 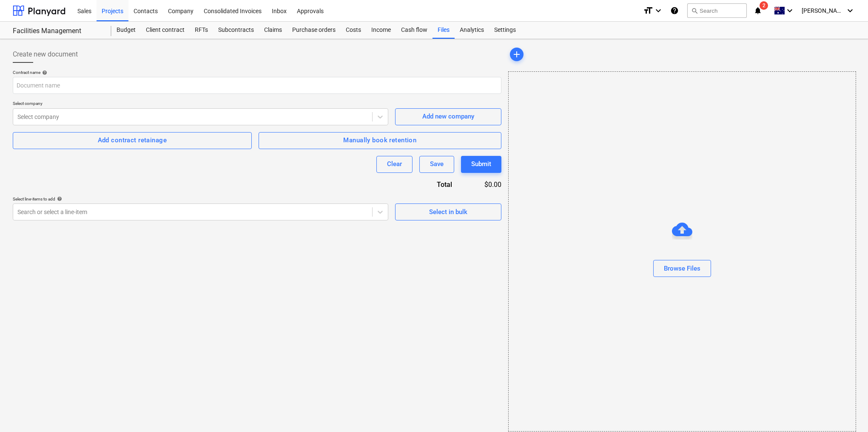 What do you see at coordinates (448, 213) in the screenshot?
I see `button: Select in bulk` at bounding box center [448, 213].